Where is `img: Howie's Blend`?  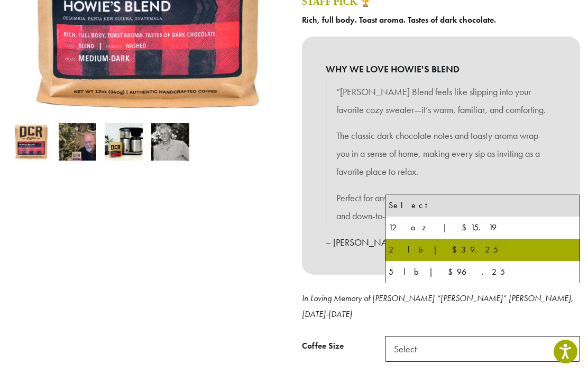 img: Howie's Blend is located at coordinates (31, 142).